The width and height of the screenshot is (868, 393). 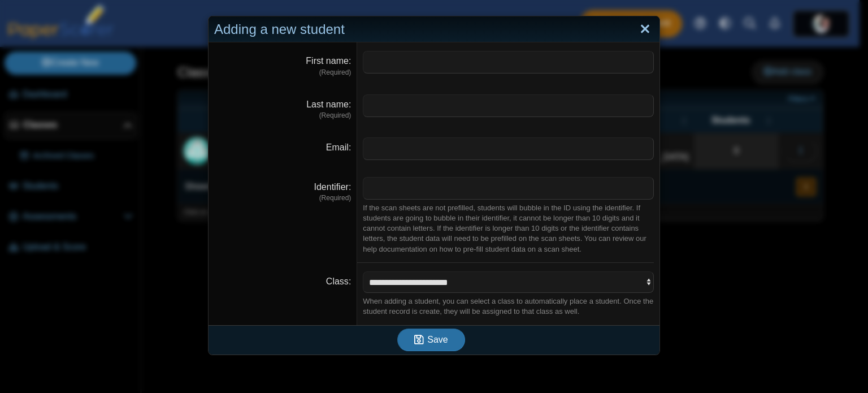 I want to click on label: First name, so click(x=329, y=61).